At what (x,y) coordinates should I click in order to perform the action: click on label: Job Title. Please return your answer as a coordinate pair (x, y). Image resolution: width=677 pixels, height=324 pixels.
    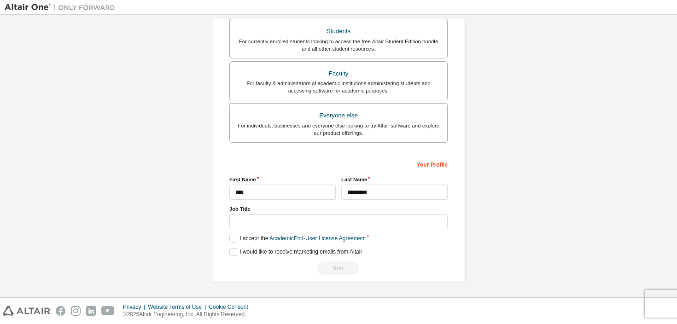
    Looking at the image, I should click on (338, 209).